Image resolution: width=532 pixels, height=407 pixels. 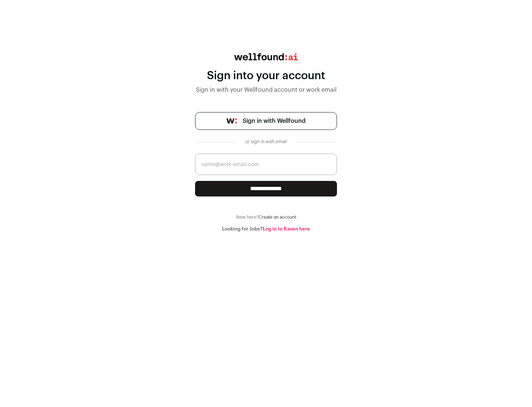 What do you see at coordinates (266, 76) in the screenshot?
I see `div: Sign into your account` at bounding box center [266, 76].